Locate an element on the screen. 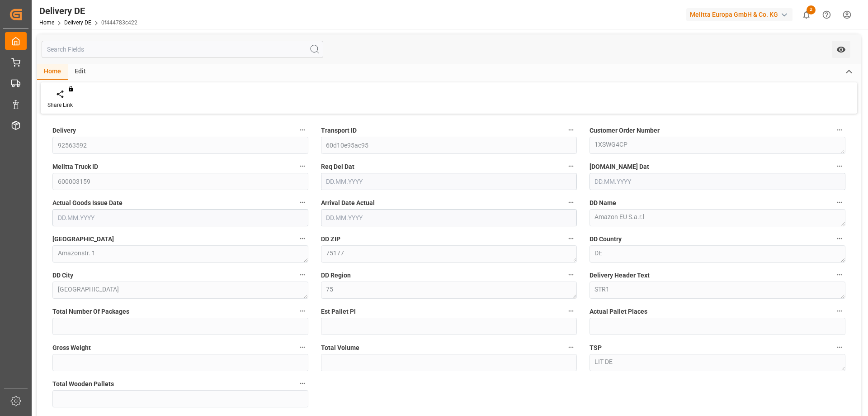  button: Actual Pallet Places is located at coordinates (839, 311).